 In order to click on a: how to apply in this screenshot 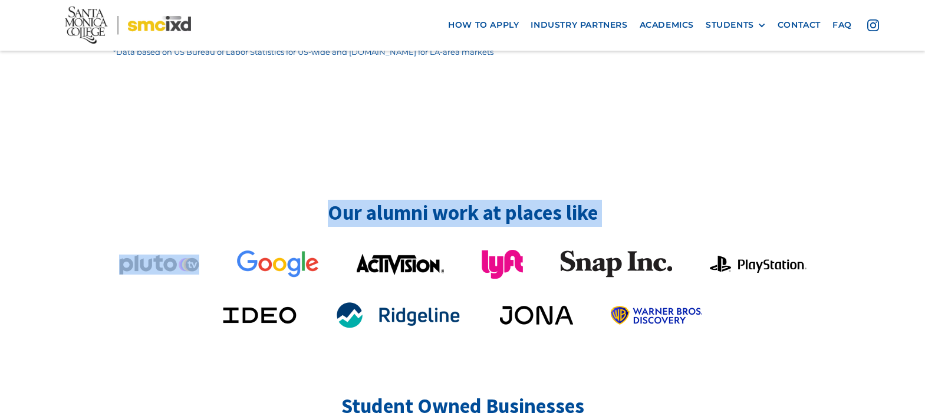, I will do `click(483, 25)`.